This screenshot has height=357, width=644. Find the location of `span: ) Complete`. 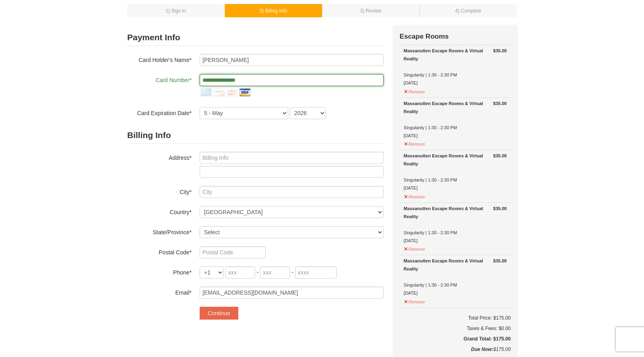

span: ) Complete is located at coordinates (469, 11).